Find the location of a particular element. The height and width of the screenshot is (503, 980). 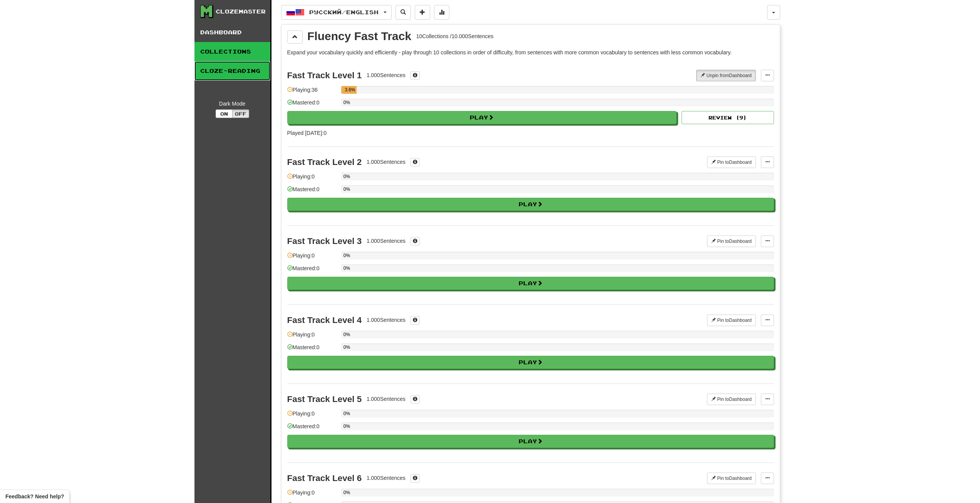

div: Fast Track Level 1 is located at coordinates (325, 75).